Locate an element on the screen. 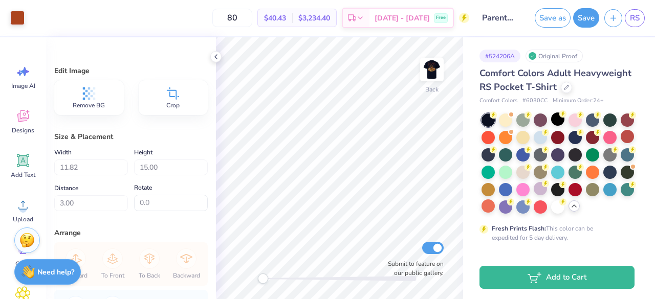 The image size is (655, 299). div: This color can be expedited for 5 day delivery. is located at coordinates (554, 233).